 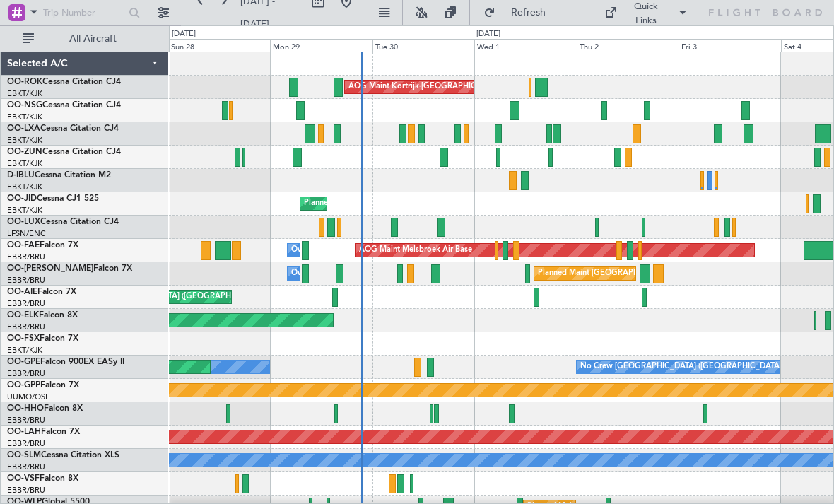 What do you see at coordinates (23, 362) in the screenshot?
I see `span: OO-GPE` at bounding box center [23, 362].